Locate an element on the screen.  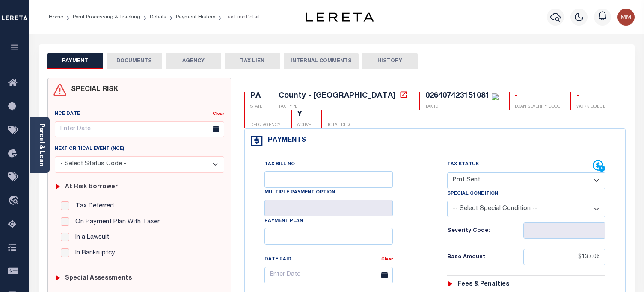
label: Multiple Payment Option is located at coordinates (300, 193).